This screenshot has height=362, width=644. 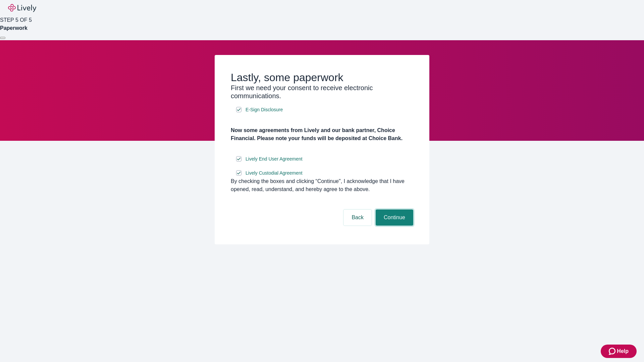 I want to click on img: Lively, so click(x=22, y=8).